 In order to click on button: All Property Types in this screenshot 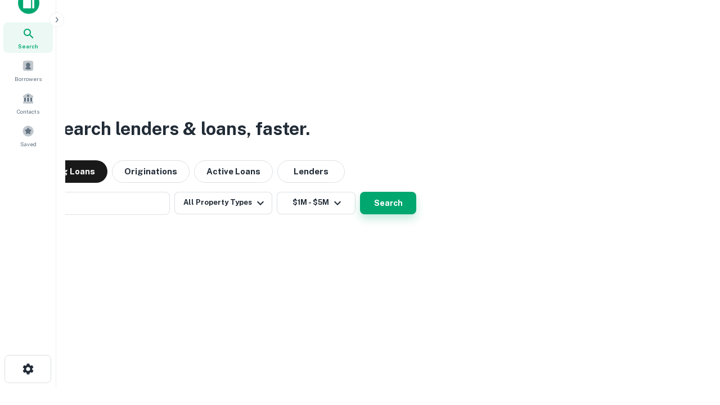, I will do `click(223, 203)`.